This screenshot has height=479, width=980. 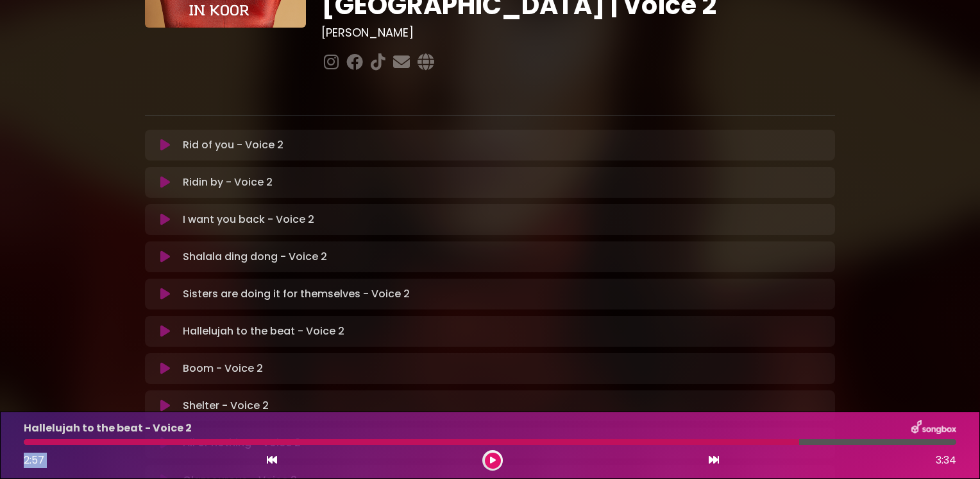 I want to click on p: Rid of you - Voice 2, so click(x=233, y=145).